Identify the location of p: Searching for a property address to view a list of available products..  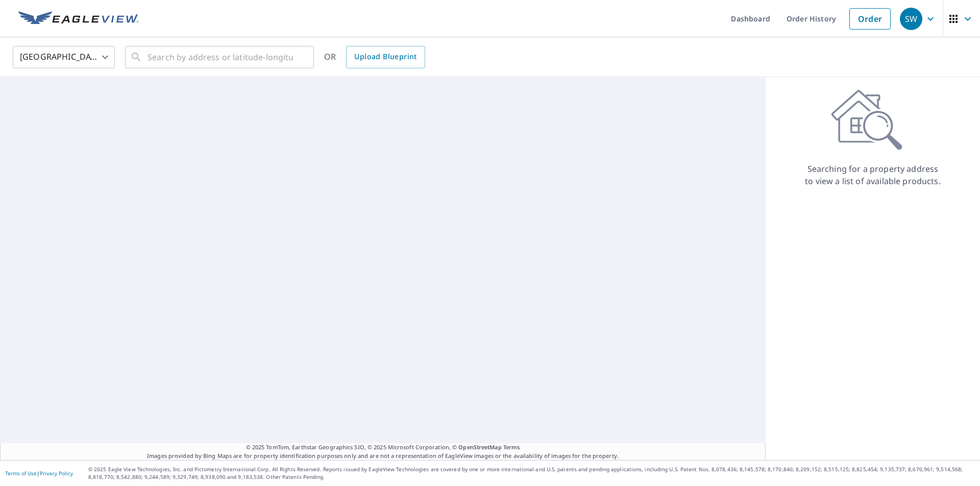
(873, 175).